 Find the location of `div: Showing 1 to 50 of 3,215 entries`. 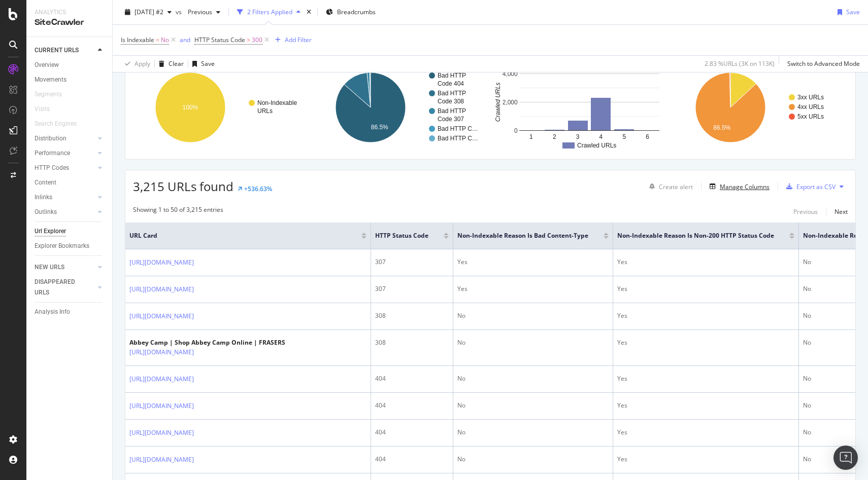

div: Showing 1 to 50 of 3,215 entries is located at coordinates (178, 211).